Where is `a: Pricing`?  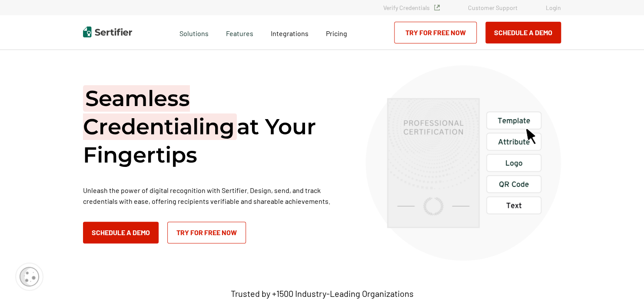 a: Pricing is located at coordinates (337, 32).